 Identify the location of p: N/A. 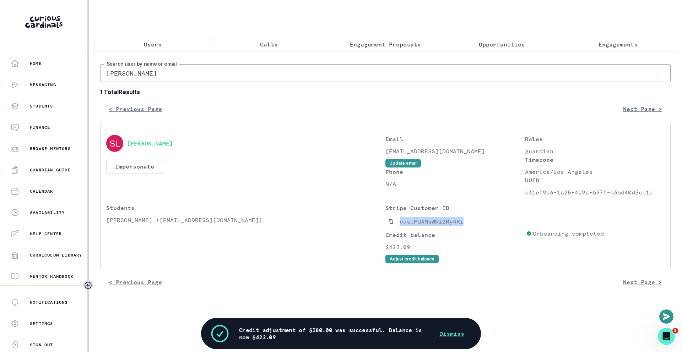
(455, 184).